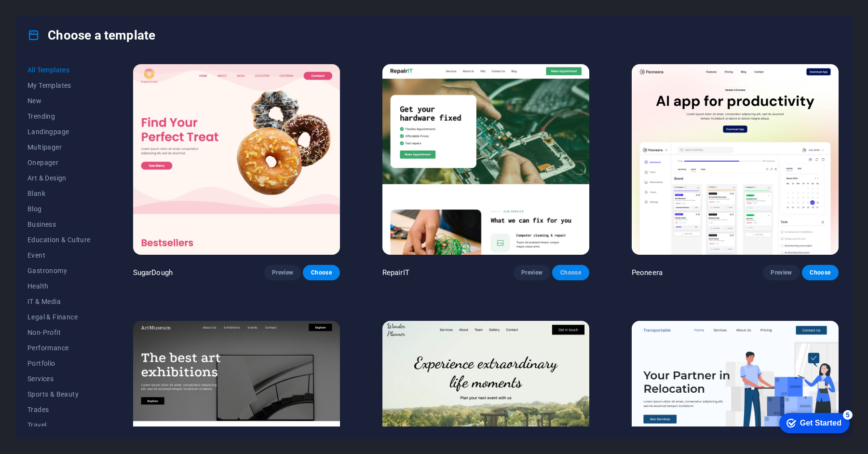  What do you see at coordinates (59, 209) in the screenshot?
I see `button: Blog` at bounding box center [59, 209].